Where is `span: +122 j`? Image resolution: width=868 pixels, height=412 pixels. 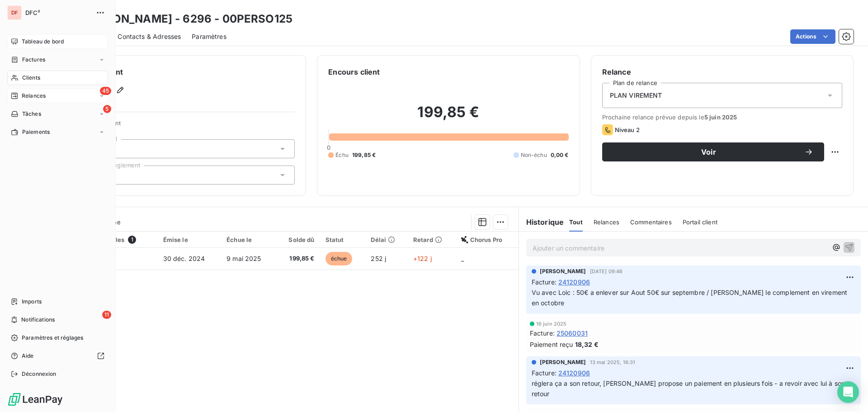
span: +122 j is located at coordinates (423, 258).